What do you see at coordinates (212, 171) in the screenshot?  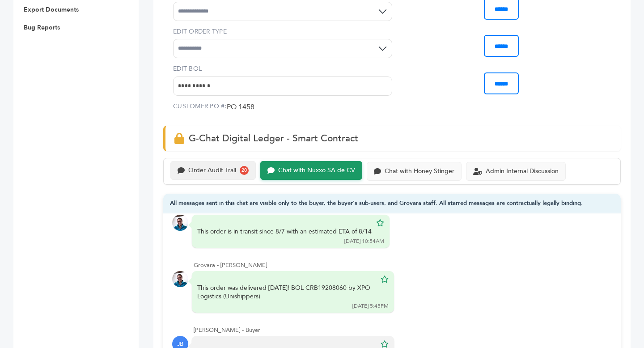 I see `div: Order Audit Trail` at bounding box center [212, 171].